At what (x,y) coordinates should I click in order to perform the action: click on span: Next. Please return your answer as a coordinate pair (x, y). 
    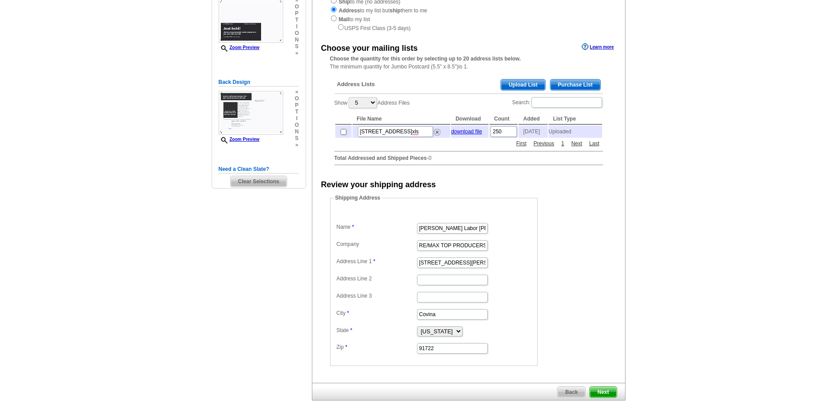
    Looking at the image, I should click on (603, 392).